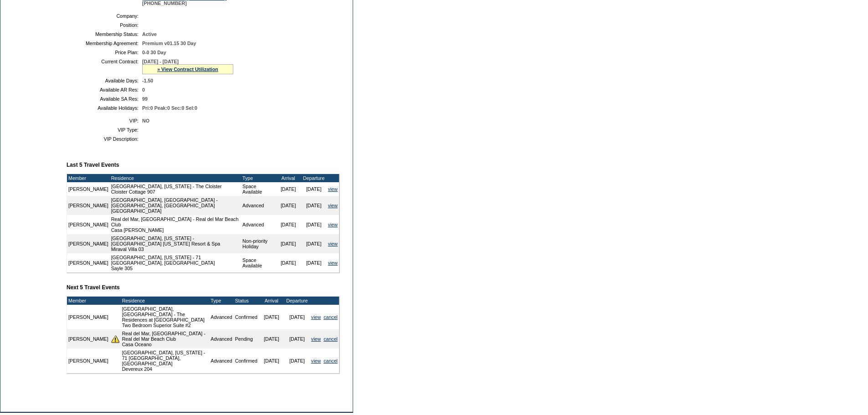 This screenshot has width=868, height=415. I want to click on td: VIP Type:, so click(104, 130).